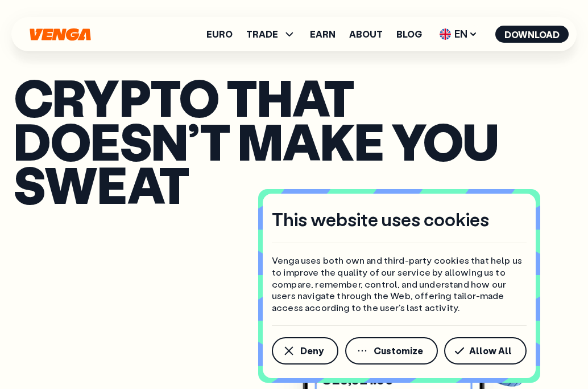  What do you see at coordinates (398, 351) in the screenshot?
I see `span: Customize` at bounding box center [398, 351].